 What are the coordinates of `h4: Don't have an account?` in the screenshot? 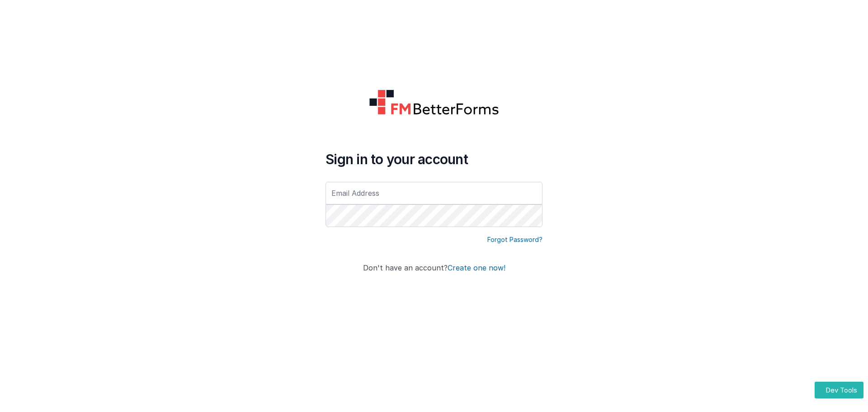 It's located at (434, 268).